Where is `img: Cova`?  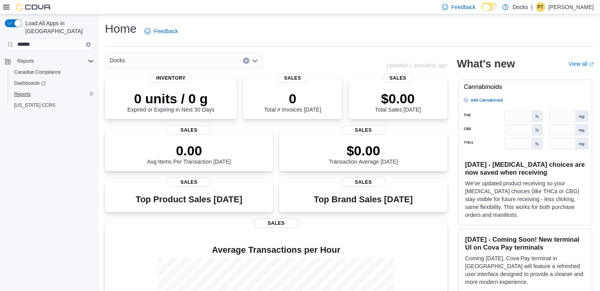
img: Cova is located at coordinates (34, 7).